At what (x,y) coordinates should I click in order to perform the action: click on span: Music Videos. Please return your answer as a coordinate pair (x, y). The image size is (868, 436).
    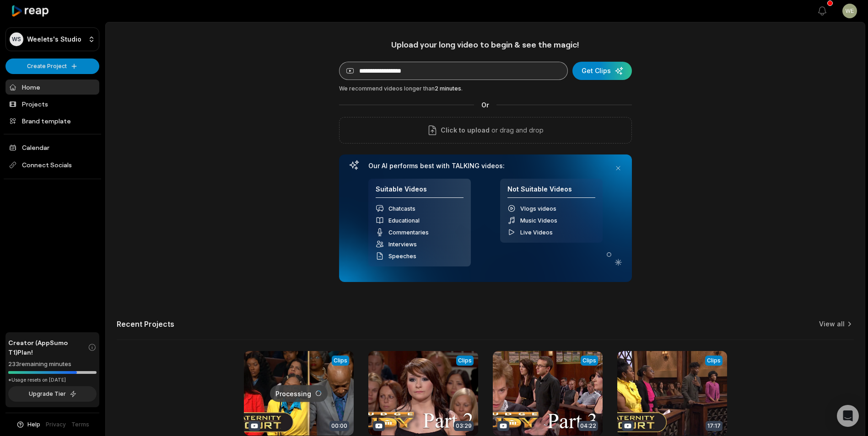
    Looking at the image, I should click on (539, 220).